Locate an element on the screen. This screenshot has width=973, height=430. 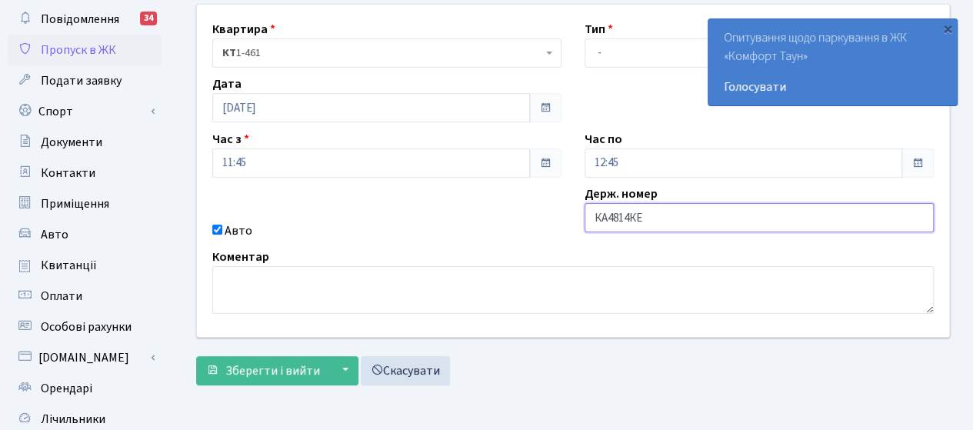
a: Подати заявку is located at coordinates (85, 81).